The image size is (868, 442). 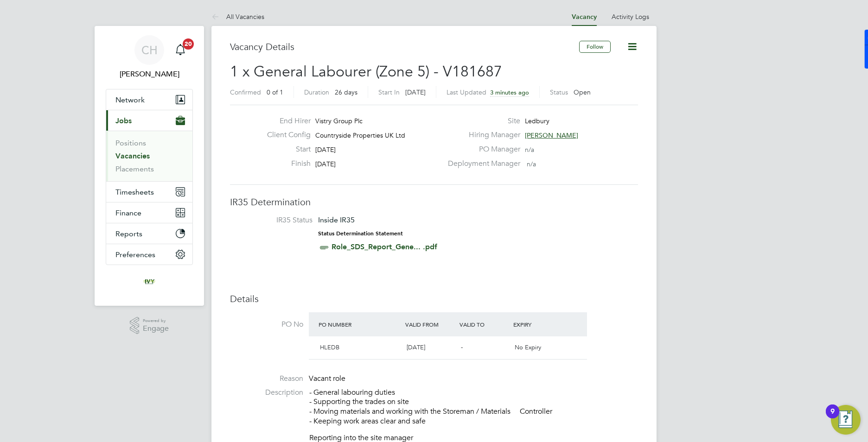 What do you see at coordinates (595, 46) in the screenshot?
I see `button: Follow` at bounding box center [595, 46].